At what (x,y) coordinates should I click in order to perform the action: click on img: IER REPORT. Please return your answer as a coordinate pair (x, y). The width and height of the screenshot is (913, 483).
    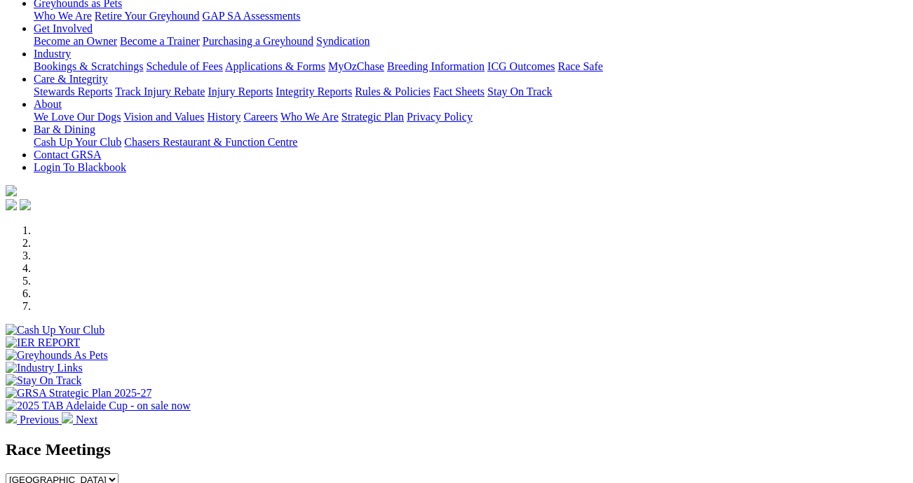
    Looking at the image, I should click on (43, 343).